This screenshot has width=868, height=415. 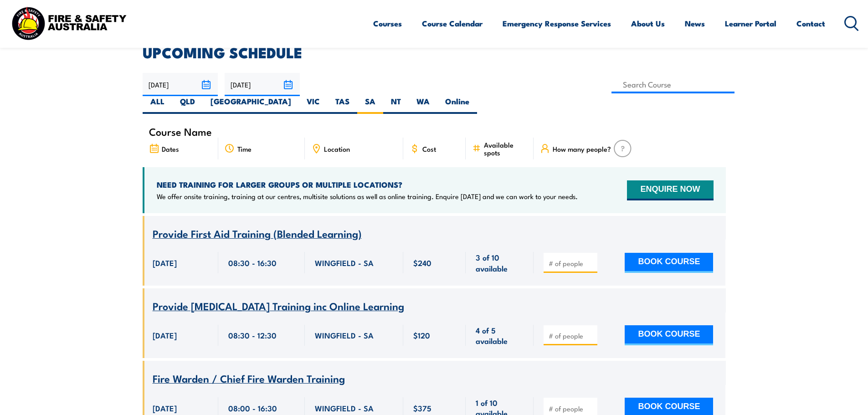 What do you see at coordinates (648, 23) in the screenshot?
I see `a: About Us` at bounding box center [648, 23].